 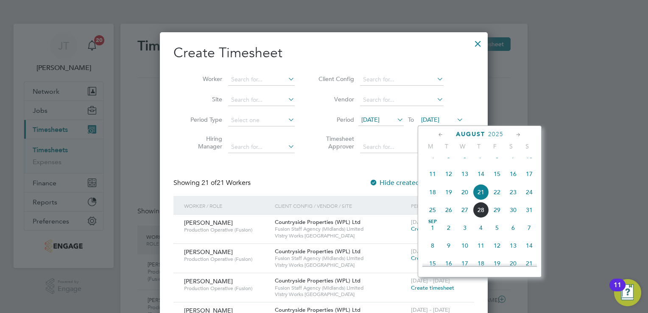 I want to click on span: 30, so click(x=513, y=210).